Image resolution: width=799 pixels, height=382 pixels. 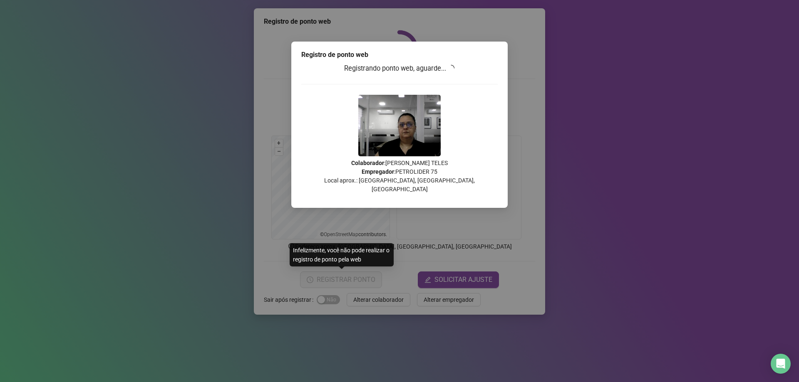 I want to click on img: Z, so click(x=399, y=126).